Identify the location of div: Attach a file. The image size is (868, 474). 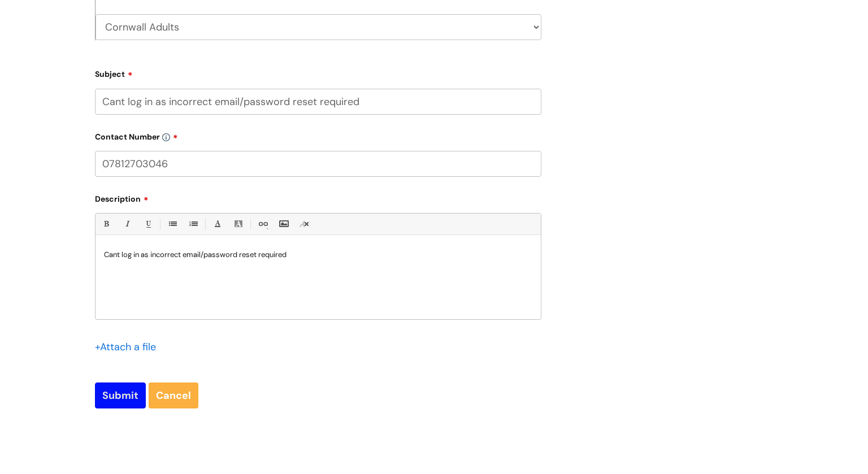
(129, 347).